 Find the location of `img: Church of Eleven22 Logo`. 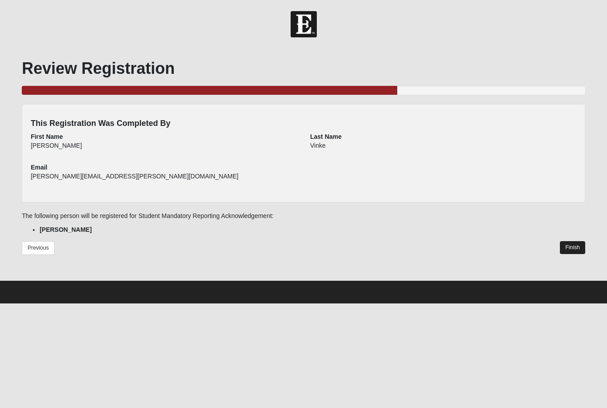

img: Church of Eleven22 Logo is located at coordinates (304, 24).